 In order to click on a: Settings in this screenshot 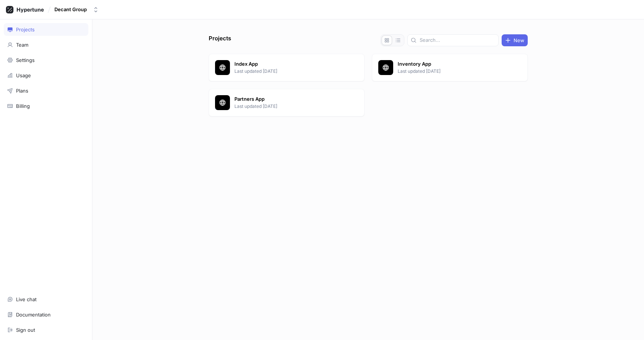, I will do `click(46, 60)`.